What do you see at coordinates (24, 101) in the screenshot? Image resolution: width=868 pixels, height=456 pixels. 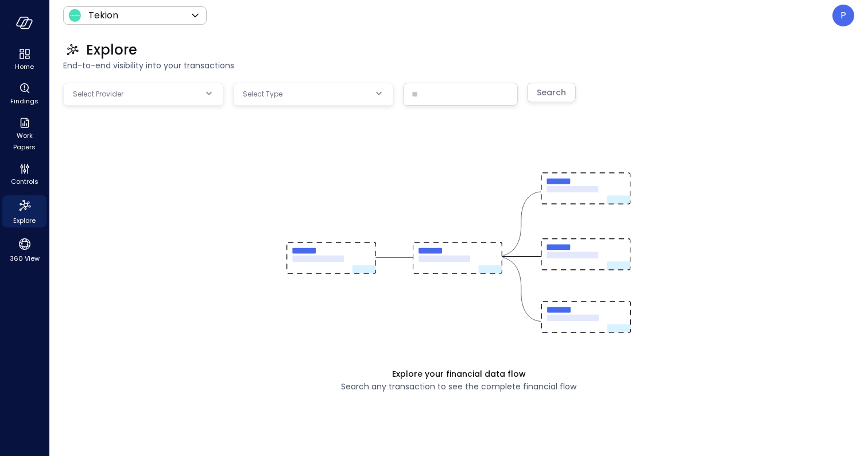 I see `span: Findings` at bounding box center [24, 101].